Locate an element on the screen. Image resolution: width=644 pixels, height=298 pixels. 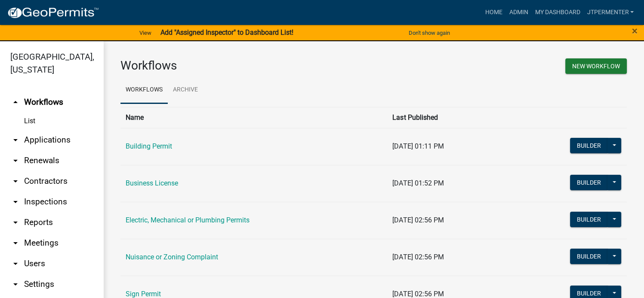
a: jtpermenter is located at coordinates (610, 13).